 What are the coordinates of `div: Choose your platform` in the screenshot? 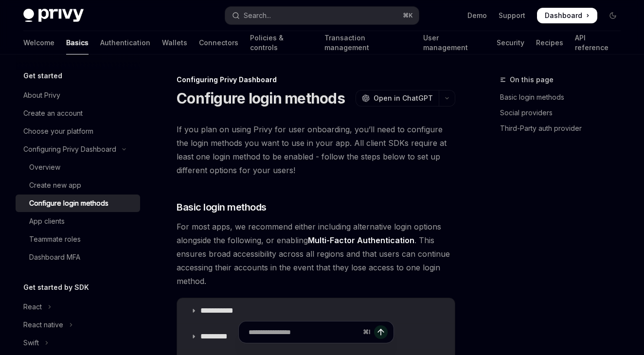 It's located at (58, 131).